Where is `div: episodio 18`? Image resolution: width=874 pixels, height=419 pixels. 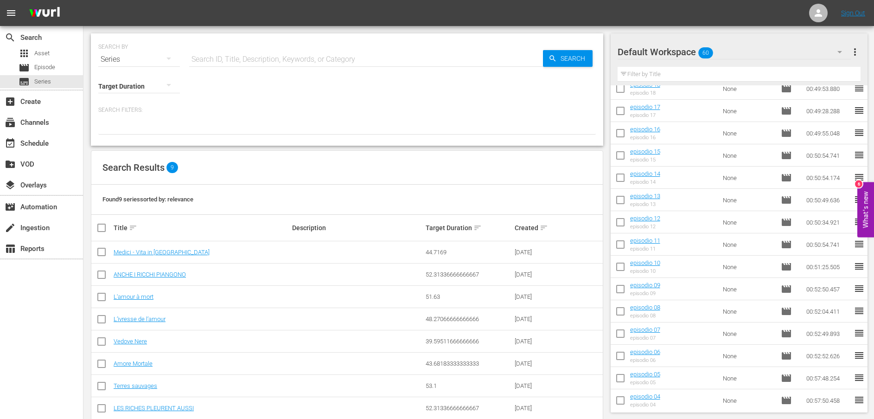 div: episodio 18 is located at coordinates (645, 93).